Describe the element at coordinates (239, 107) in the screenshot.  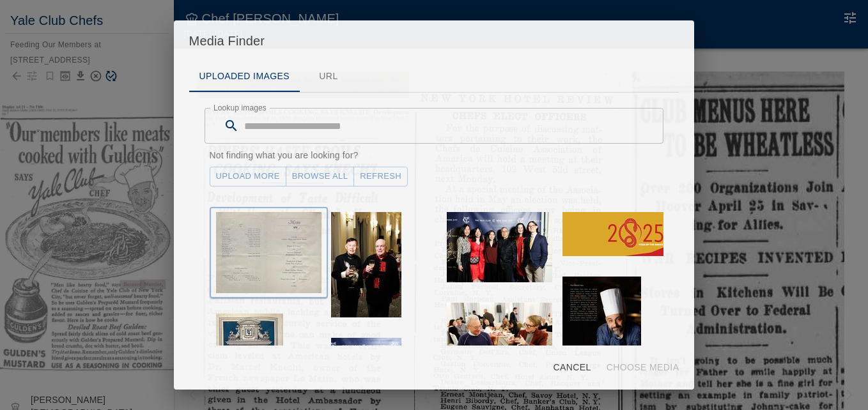
I see `label: Lookup images` at that location.